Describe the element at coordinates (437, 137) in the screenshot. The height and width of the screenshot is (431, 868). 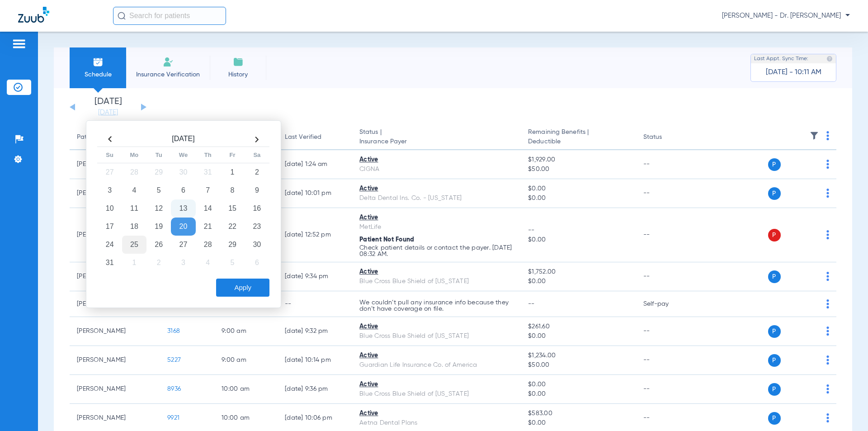
I see `th: Status |` at that location.